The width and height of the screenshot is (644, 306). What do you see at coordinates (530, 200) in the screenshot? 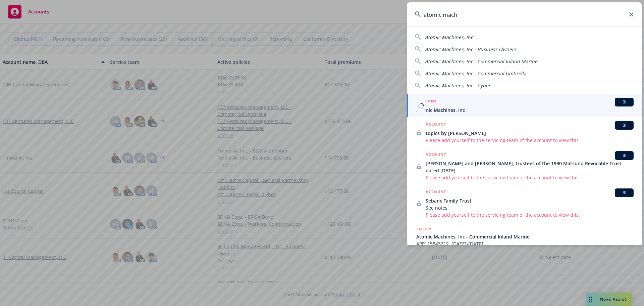
I see `span: Sebanc Family Trust` at bounding box center [530, 200].